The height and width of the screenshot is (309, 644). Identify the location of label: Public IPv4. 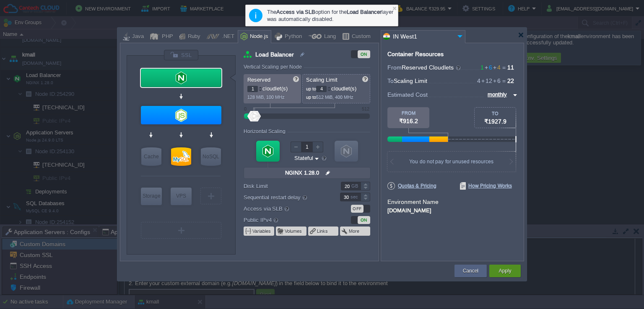
(287, 220).